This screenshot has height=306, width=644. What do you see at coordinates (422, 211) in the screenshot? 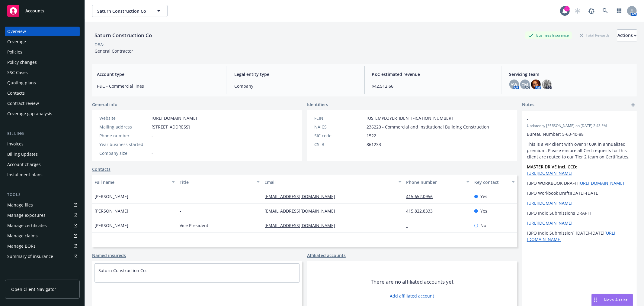
I see `a: 415.822.8333` at bounding box center [422, 211].